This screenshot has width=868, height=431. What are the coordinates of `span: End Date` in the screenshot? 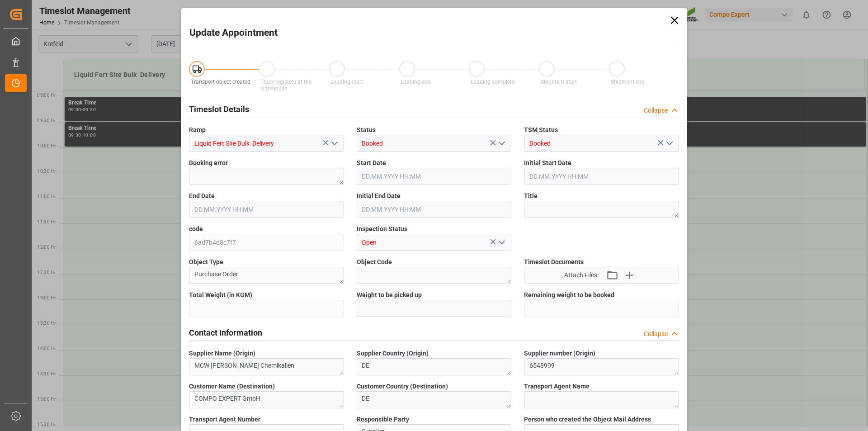 It's located at (202, 196).